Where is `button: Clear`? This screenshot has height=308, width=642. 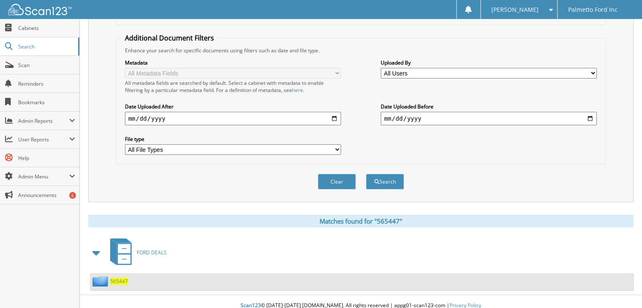
button: Clear is located at coordinates (337, 182).